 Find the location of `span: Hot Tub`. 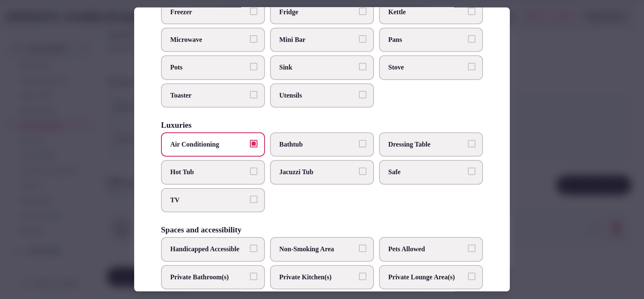

span: Hot Tub is located at coordinates (209, 172).